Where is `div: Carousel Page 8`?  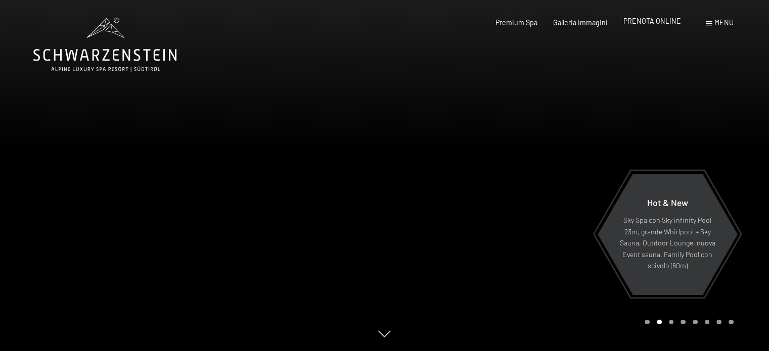
div: Carousel Page 8 is located at coordinates (731, 323).